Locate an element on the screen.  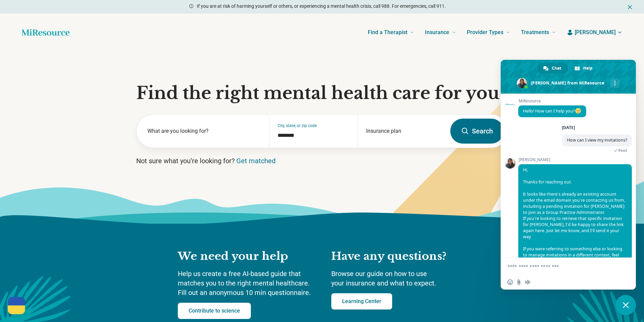
span: Read is located at coordinates (623, 151).